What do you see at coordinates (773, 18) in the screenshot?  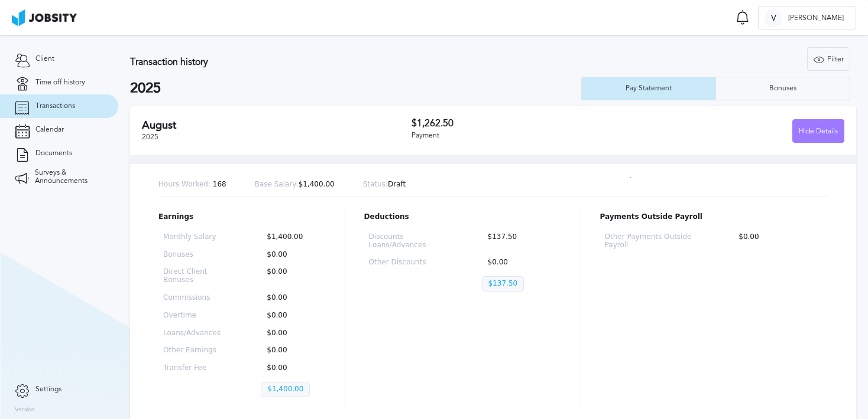 I see `div: V` at bounding box center [773, 18].